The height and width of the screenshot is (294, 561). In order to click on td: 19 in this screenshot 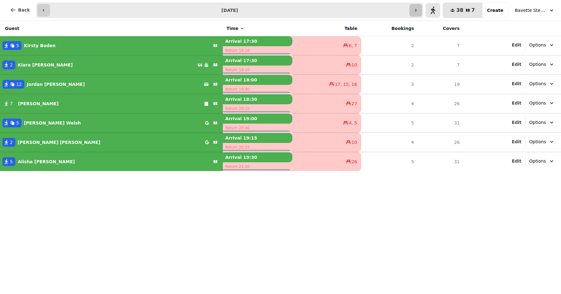, I will do `click(441, 84)`.